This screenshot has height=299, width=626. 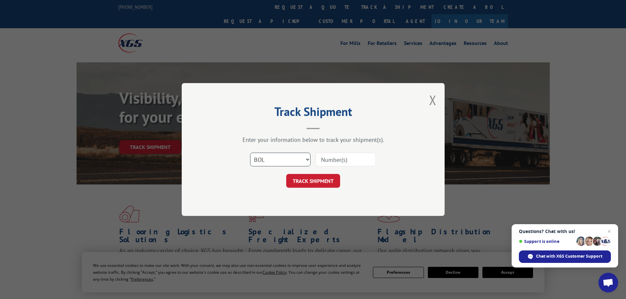 What do you see at coordinates (313, 113) in the screenshot?
I see `h2: Track Shipment` at bounding box center [313, 113].